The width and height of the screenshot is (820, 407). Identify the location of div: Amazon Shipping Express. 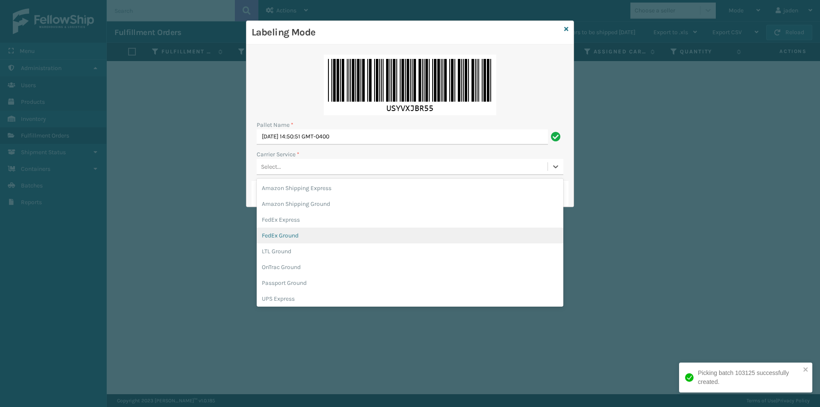
(410, 188).